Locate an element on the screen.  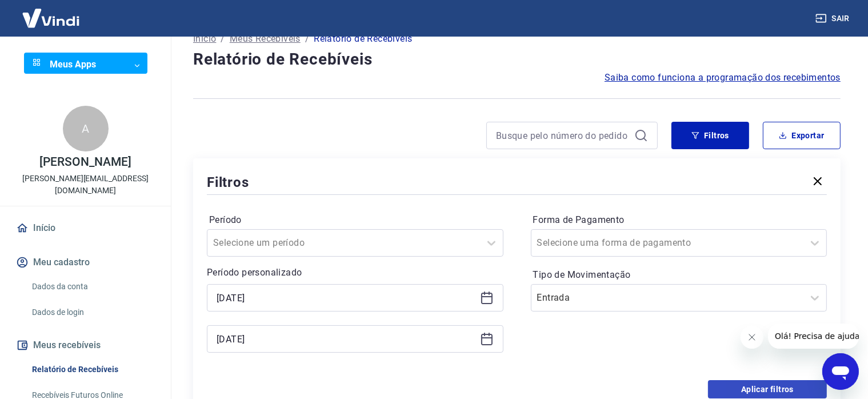
button: Meu cadastro is located at coordinates (85, 262).